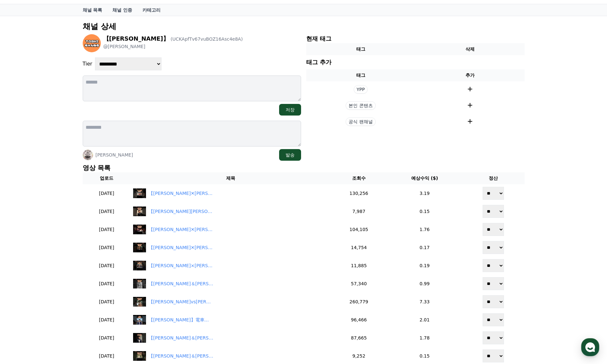 This screenshot has height=364, width=607. What do you see at coordinates (63, 217) in the screenshot?
I see `span: 대화` at bounding box center [63, 217].